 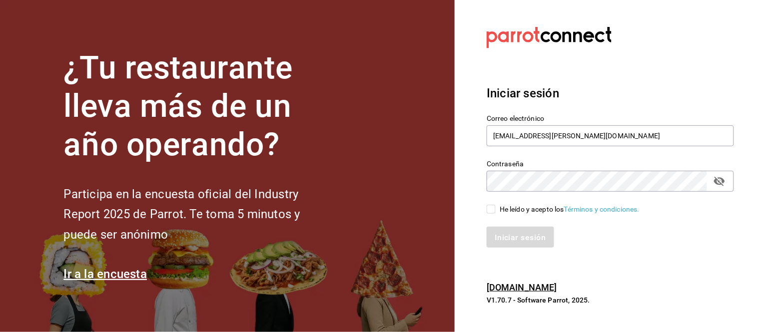 I want to click on button: campo de contraseña, so click(x=719, y=181).